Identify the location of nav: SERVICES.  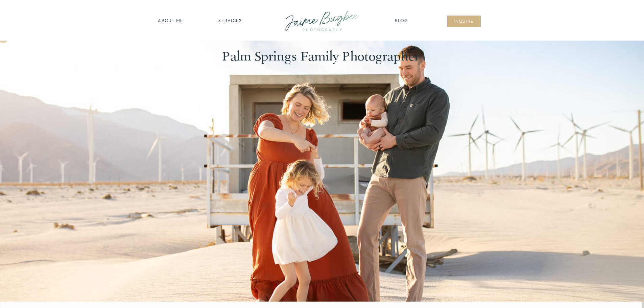
(230, 21).